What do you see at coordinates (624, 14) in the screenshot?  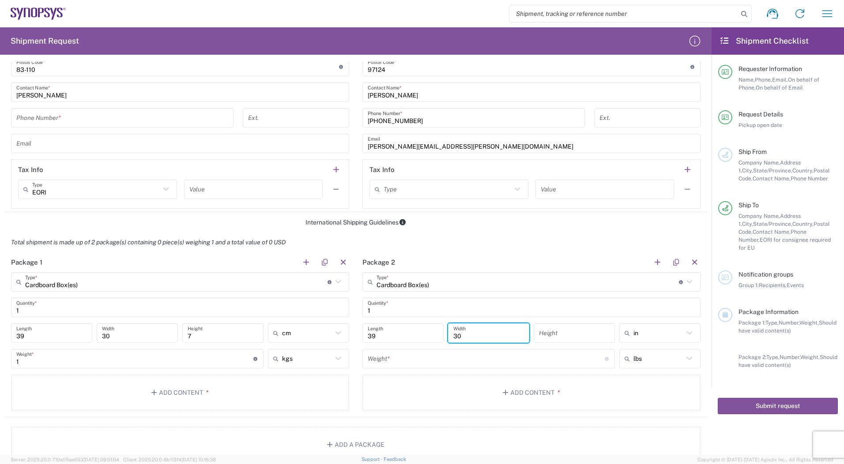 I see `input: Shipment, tracking or reference number` at bounding box center [624, 14].